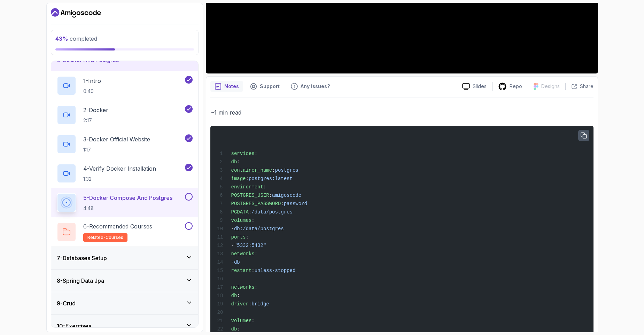 The width and height of the screenshot is (644, 335). I want to click on p: 5 - Docker Compose And Postgres, so click(128, 198).